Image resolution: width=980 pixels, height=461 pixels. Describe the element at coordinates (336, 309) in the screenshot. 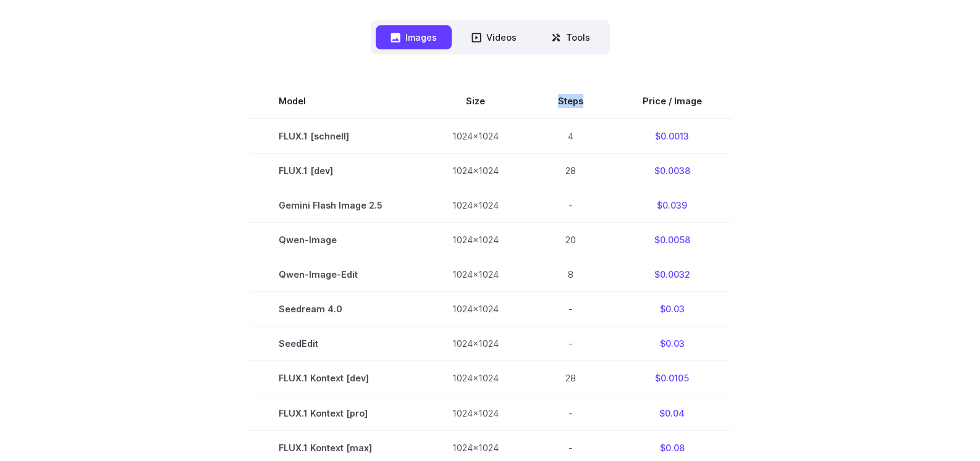

I see `td: Seedream 4.0` at that location.